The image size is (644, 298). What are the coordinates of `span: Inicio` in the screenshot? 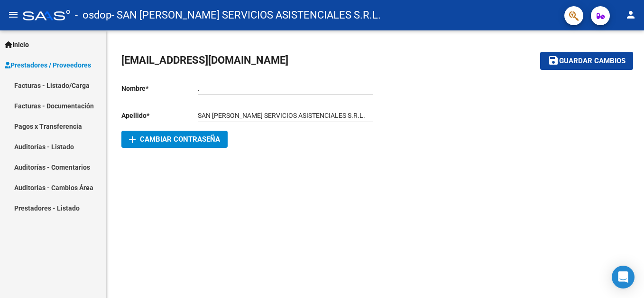 It's located at (17, 45).